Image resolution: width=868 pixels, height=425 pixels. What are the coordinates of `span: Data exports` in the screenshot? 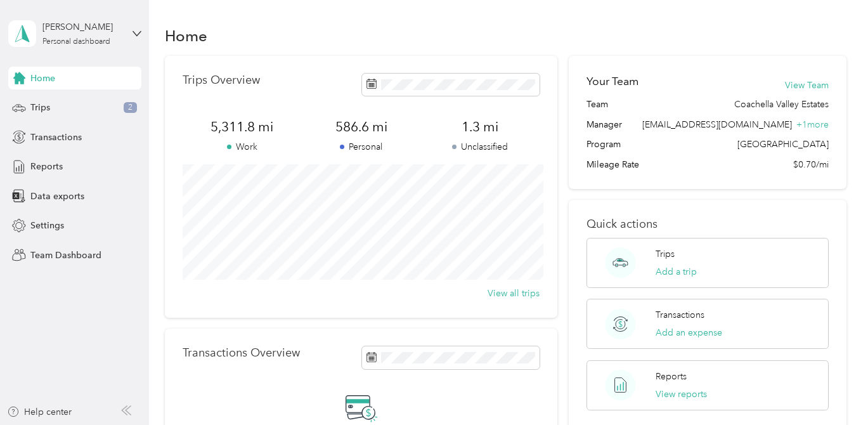 It's located at (57, 196).